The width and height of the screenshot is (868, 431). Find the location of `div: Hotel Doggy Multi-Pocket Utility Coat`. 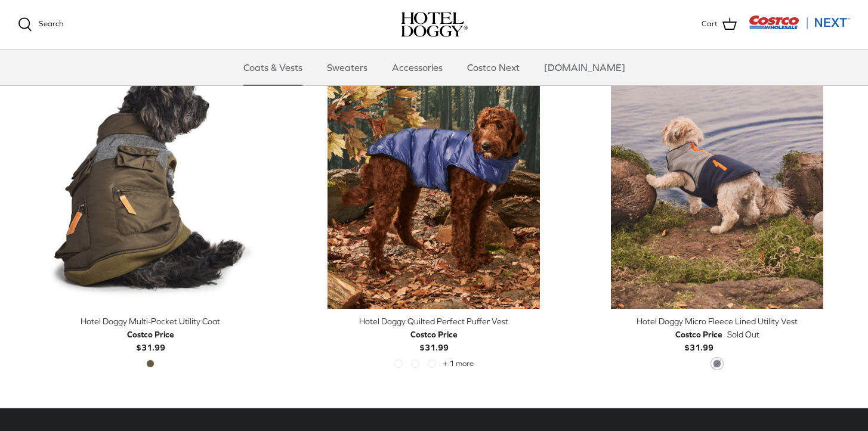

div: Hotel Doggy Multi-Pocket Utility Coat is located at coordinates (150, 321).